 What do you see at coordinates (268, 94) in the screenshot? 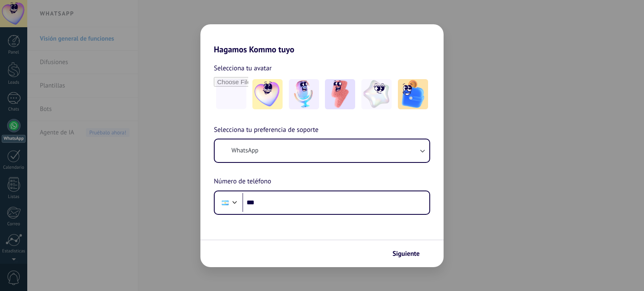
I see `img: -1.jpeg` at bounding box center [268, 94].